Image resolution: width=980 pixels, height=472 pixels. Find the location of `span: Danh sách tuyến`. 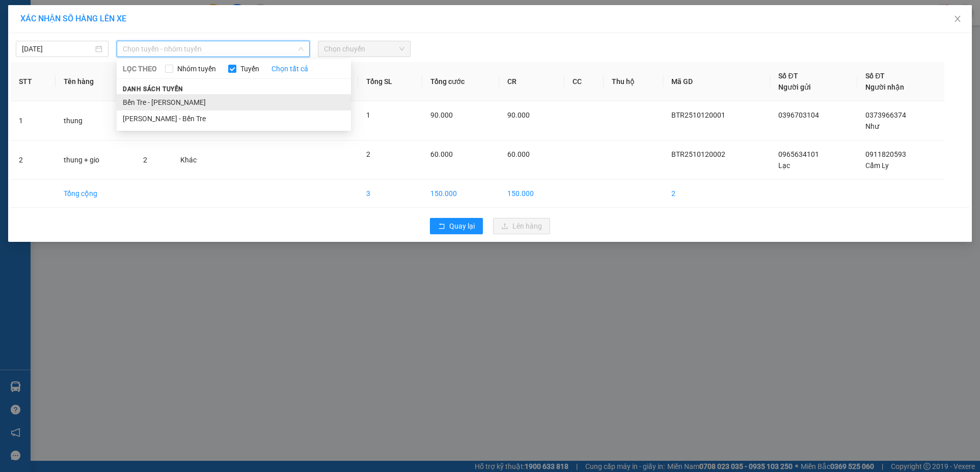

span: Danh sách tuyến is located at coordinates (152, 89).